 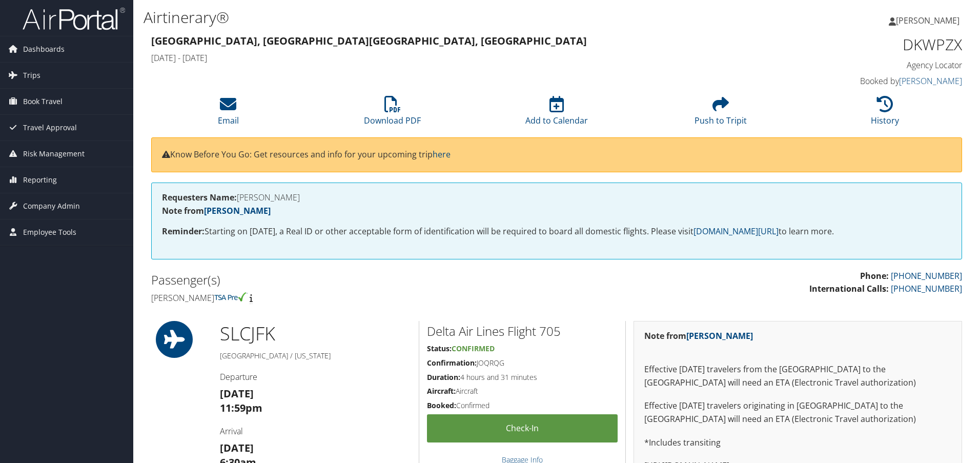 I want to click on strong: Phone:, so click(x=874, y=276).